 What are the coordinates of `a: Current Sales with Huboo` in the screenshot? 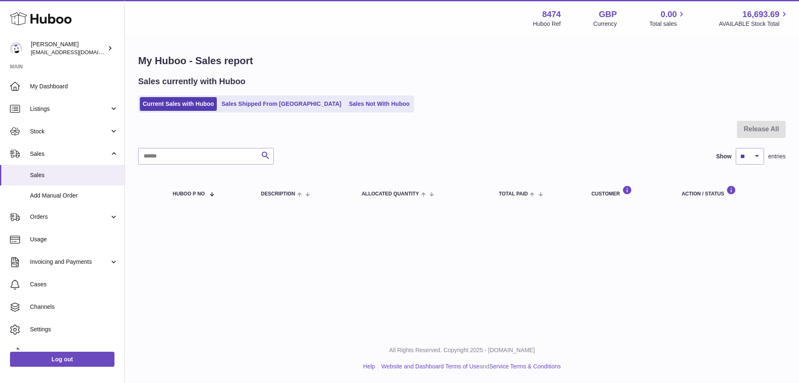 It's located at (178, 104).